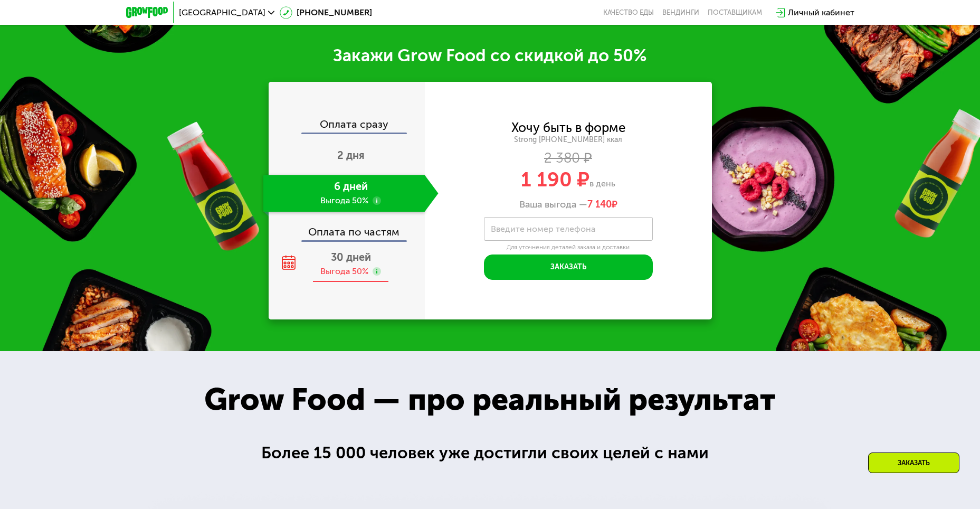 This screenshot has height=509, width=980. Describe the element at coordinates (344, 271) in the screenshot. I see `div: Выгода 50%` at that location.